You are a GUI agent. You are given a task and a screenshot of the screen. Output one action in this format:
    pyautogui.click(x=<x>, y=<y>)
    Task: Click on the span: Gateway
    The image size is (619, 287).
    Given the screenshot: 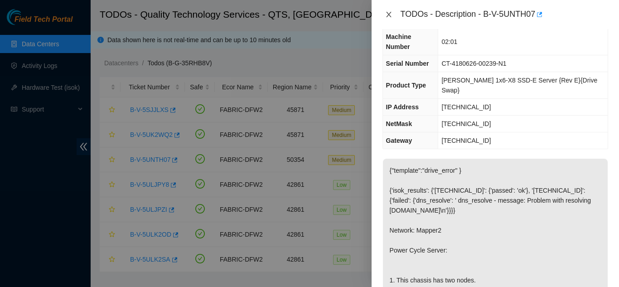 What is the action you would take?
    pyautogui.click(x=399, y=140)
    